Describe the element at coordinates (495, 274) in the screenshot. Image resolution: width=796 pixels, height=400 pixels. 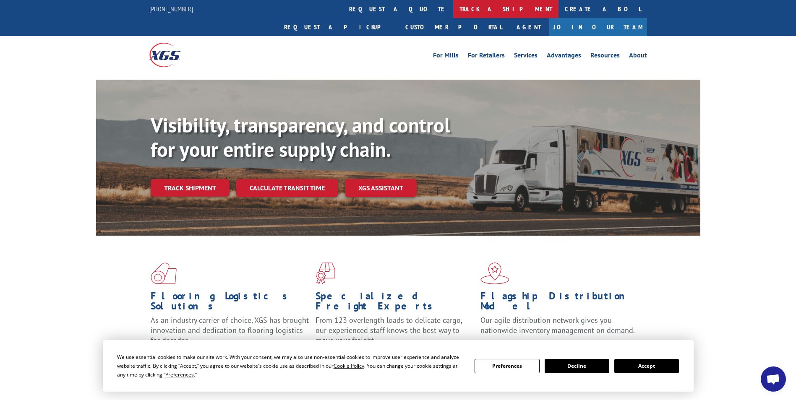
I see `img: xgs-icon-flagship-distribution-model-red` at that location.